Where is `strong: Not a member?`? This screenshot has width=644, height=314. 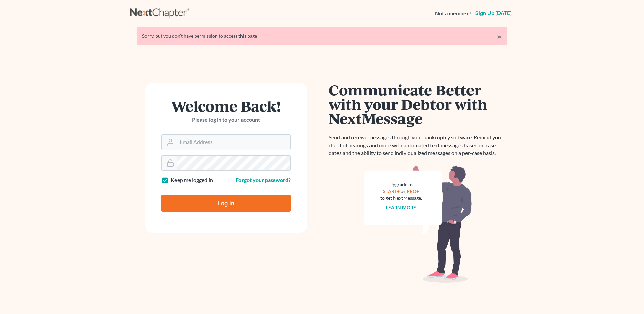
strong: Not a member? is located at coordinates (453, 14).